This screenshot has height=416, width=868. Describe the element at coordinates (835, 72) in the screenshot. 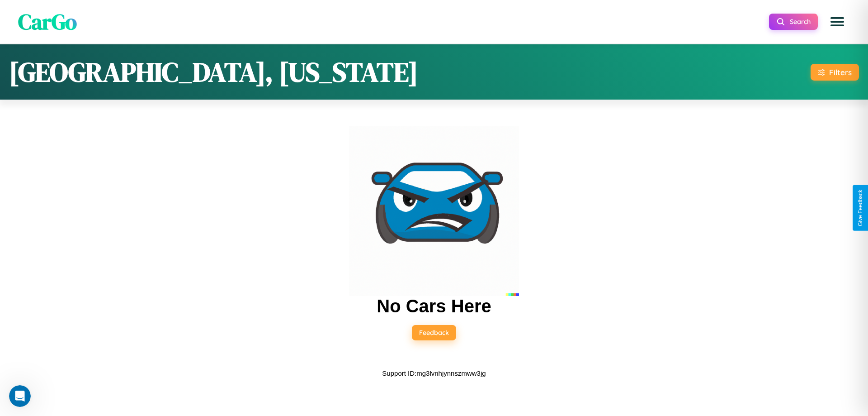

I see `button: Filters` at that location.